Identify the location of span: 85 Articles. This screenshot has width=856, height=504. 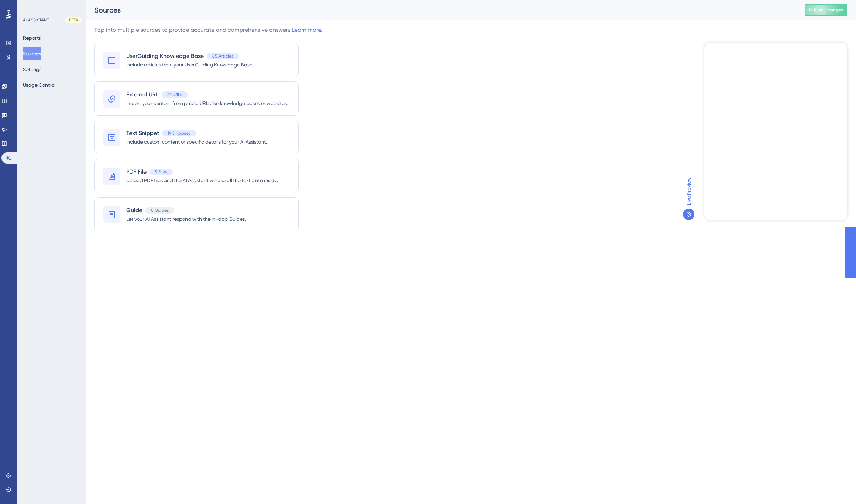
(223, 56).